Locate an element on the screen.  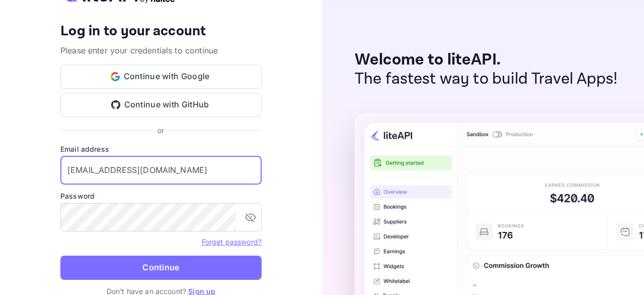
button: Continue with Google is located at coordinates (161, 77).